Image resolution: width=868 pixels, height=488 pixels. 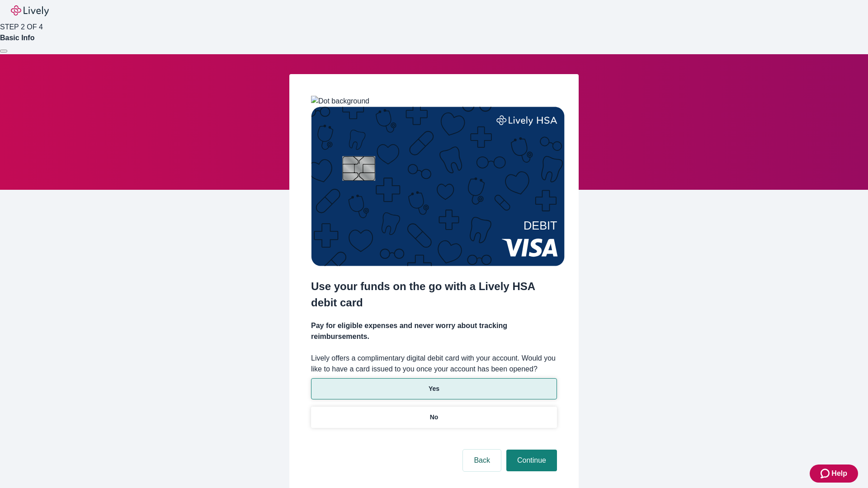 What do you see at coordinates (30, 11) in the screenshot?
I see `img: Lively` at bounding box center [30, 11].